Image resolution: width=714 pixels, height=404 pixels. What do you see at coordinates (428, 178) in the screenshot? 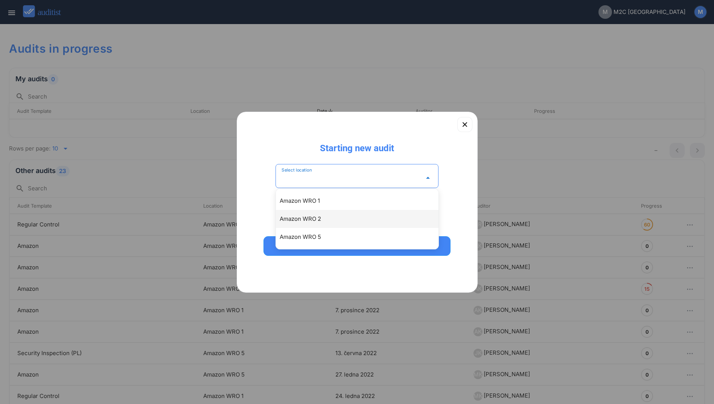
I see `i: arrow_drop_down` at bounding box center [428, 178].